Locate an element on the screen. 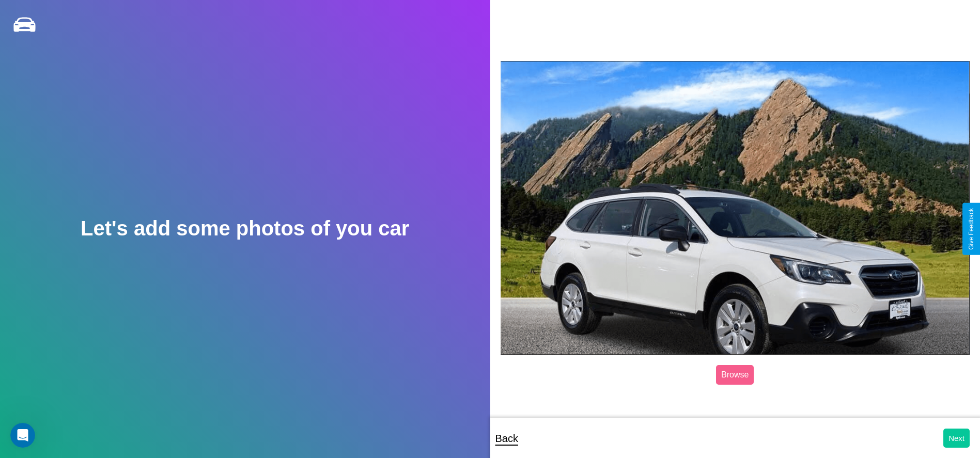 The image size is (980, 458). button: Next is located at coordinates (956, 438).